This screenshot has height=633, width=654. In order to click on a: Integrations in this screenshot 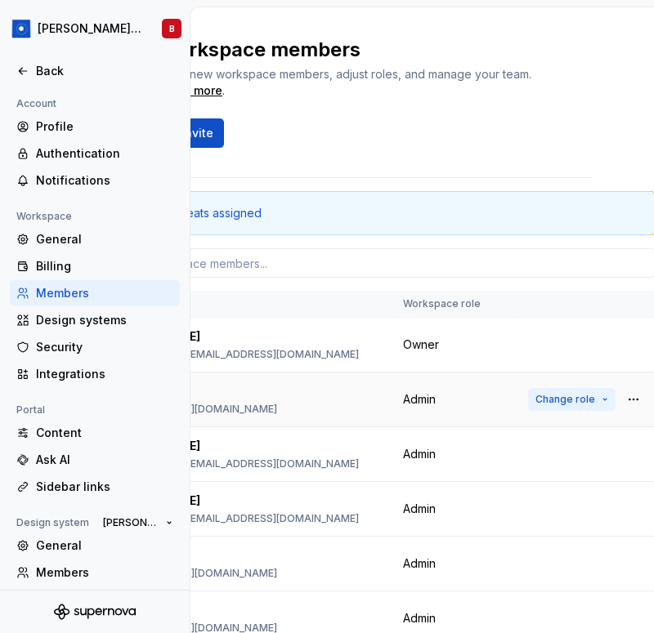, I will do `click(95, 374)`.